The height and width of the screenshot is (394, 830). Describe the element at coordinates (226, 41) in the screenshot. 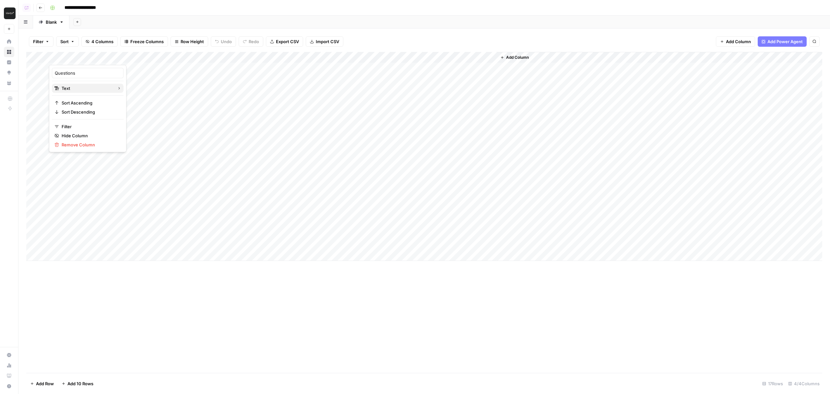

I see `span: Undo` at that location.